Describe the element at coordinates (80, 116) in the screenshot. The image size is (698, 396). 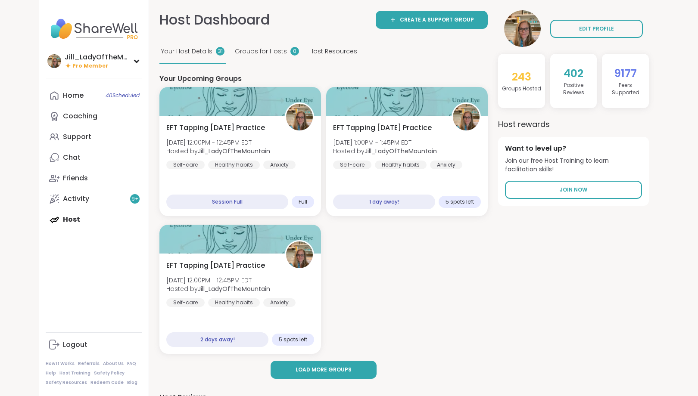
I see `div: Coaching` at that location.